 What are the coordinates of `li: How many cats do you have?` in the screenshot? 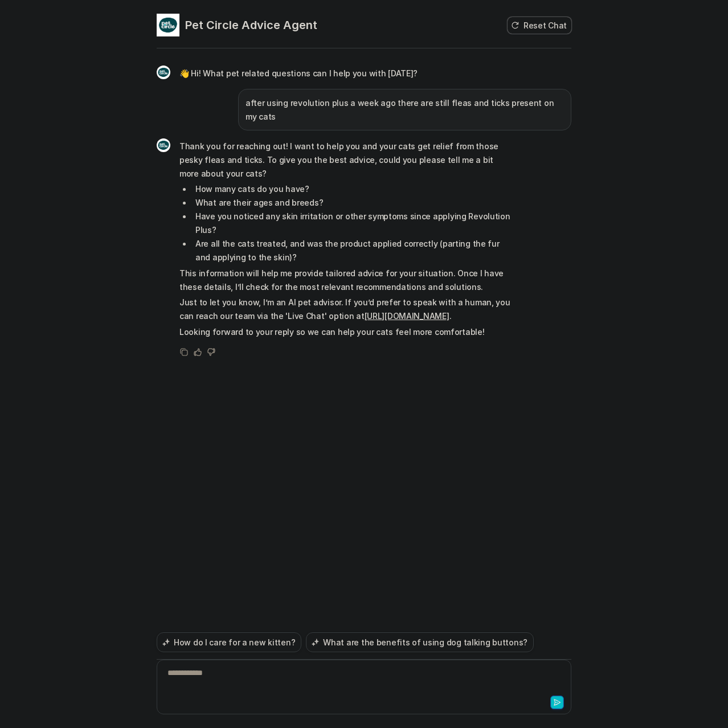 It's located at (352, 189).